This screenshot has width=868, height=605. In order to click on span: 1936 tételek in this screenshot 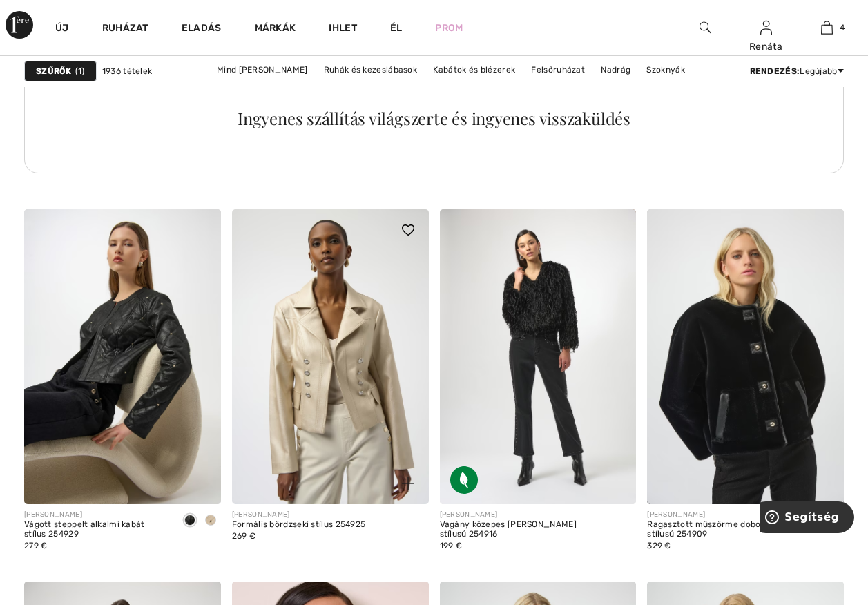, I will do `click(127, 71)`.